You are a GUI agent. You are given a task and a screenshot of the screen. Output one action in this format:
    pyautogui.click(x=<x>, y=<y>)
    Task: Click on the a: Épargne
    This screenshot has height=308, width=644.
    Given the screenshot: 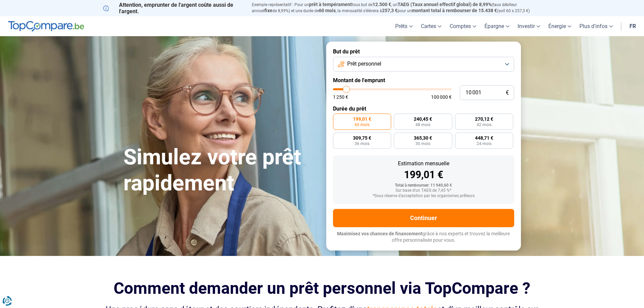 What is the action you would take?
    pyautogui.click(x=497, y=26)
    